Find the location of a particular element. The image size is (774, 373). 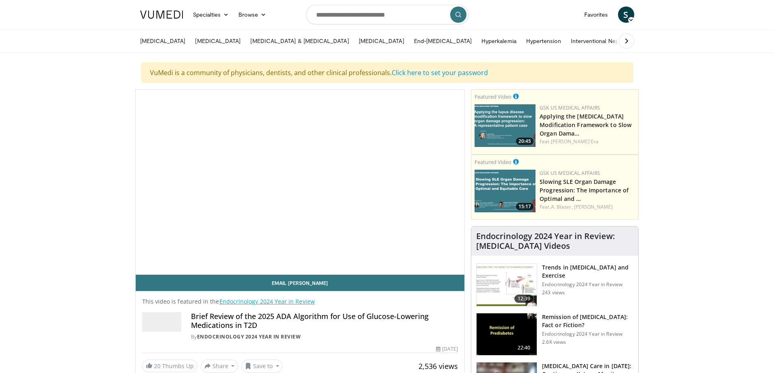

a: Favorites is located at coordinates (596, 15).